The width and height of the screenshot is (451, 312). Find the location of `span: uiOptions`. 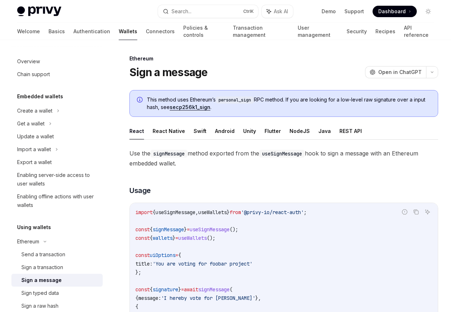

span: uiOptions is located at coordinates (163, 255).